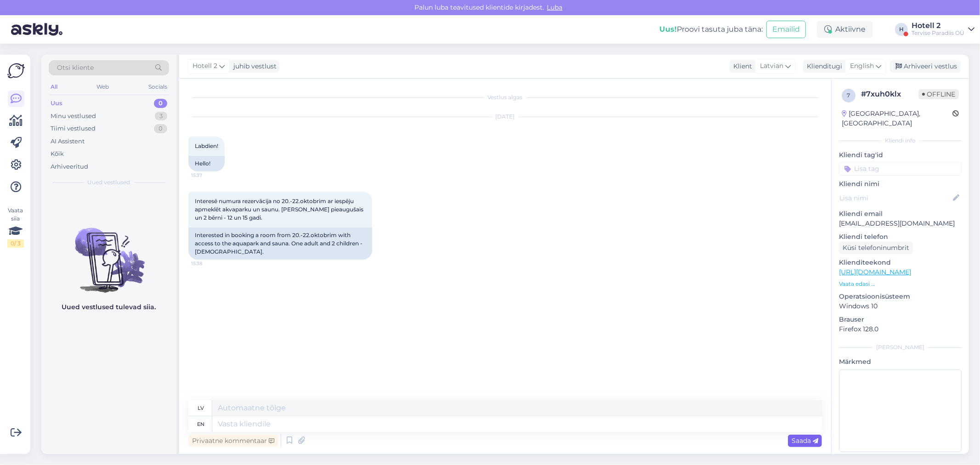  Describe the element at coordinates (73, 116) in the screenshot. I see `div: Minu vestlused` at that location.